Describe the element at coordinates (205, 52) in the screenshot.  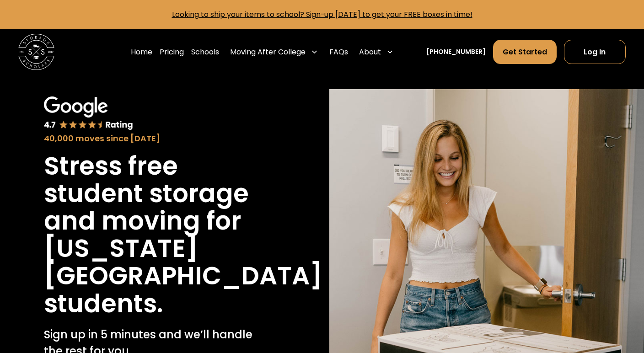
I see `a: Schools` at that location.